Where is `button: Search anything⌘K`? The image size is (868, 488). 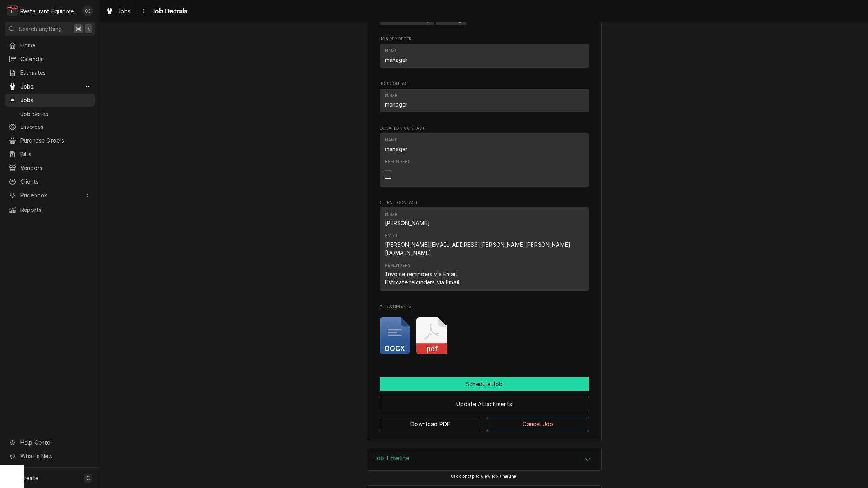
button: Search anything⌘K is located at coordinates (50, 28).